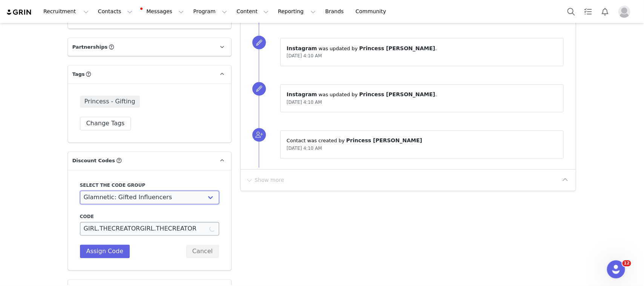 Image resolution: width=644 pixels, height=286 pixels. Describe the element at coordinates (150, 217) in the screenshot. I see `label: Code` at that location.